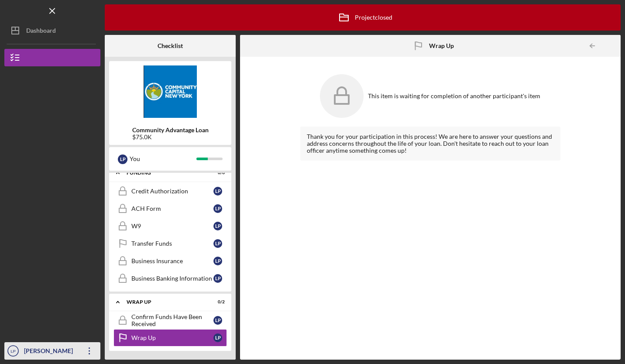  I want to click on div: Business Banking Information, so click(172, 279).